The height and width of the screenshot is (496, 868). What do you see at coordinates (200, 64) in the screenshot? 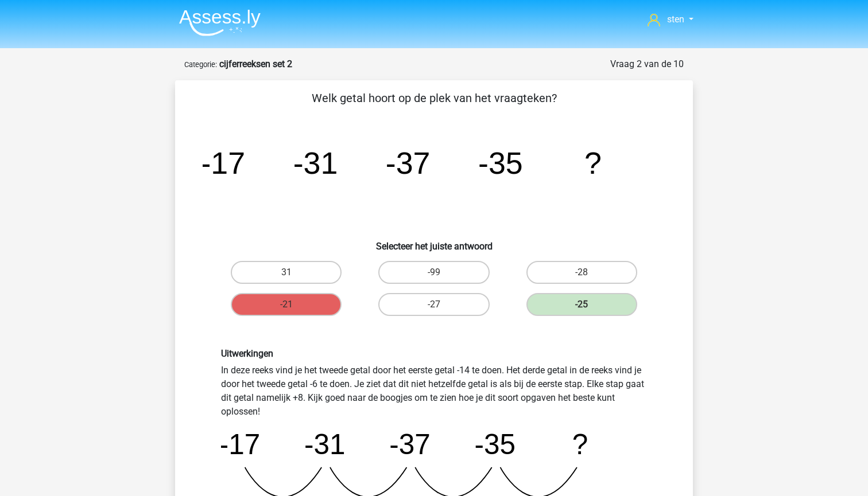
I see `small: Categorie:` at bounding box center [200, 64].